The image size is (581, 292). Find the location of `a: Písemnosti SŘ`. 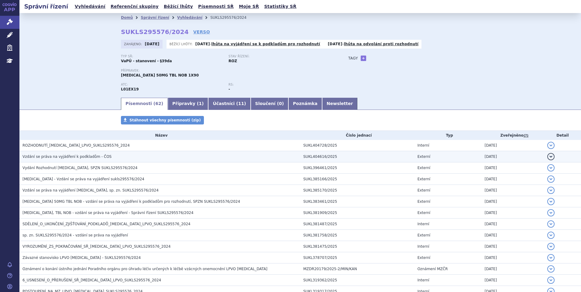

a: Písemnosti SŘ is located at coordinates (216, 6).